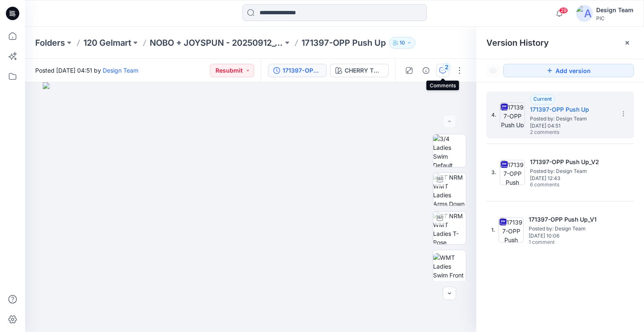  I want to click on p: NOBO + JOYSPUN - 20250912_120_GC, so click(216, 43).